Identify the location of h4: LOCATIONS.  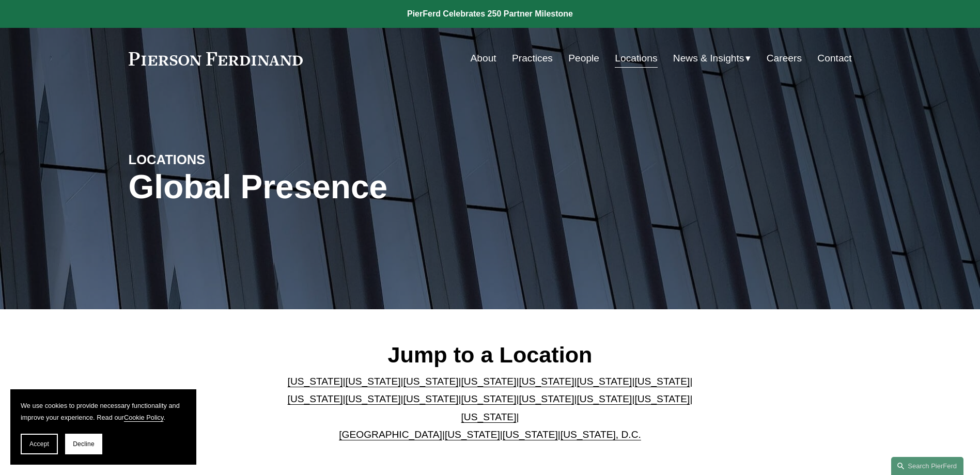
(219, 159).